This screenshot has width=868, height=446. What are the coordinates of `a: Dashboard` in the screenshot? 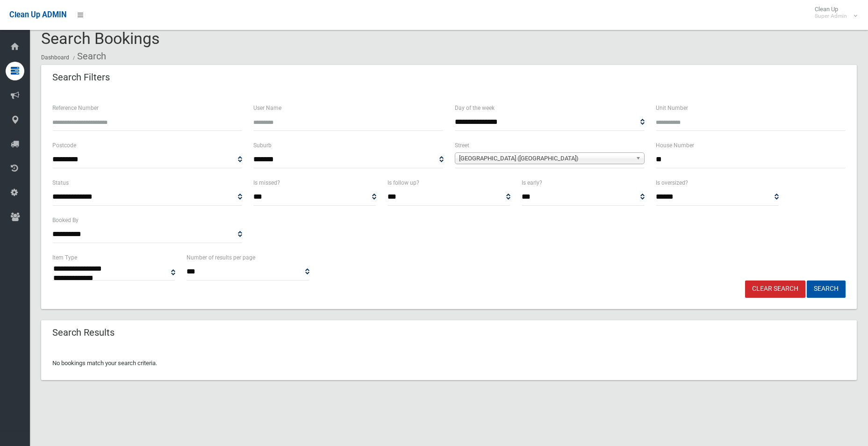 It's located at (55, 57).